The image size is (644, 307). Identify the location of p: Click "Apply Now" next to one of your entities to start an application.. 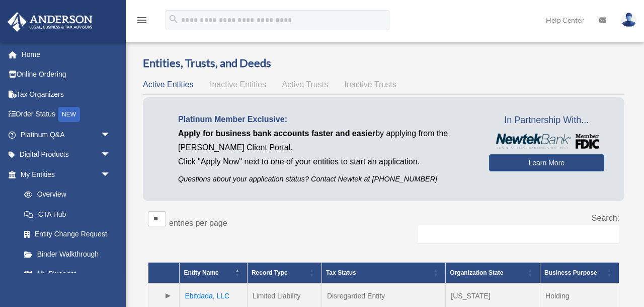
(326, 162).